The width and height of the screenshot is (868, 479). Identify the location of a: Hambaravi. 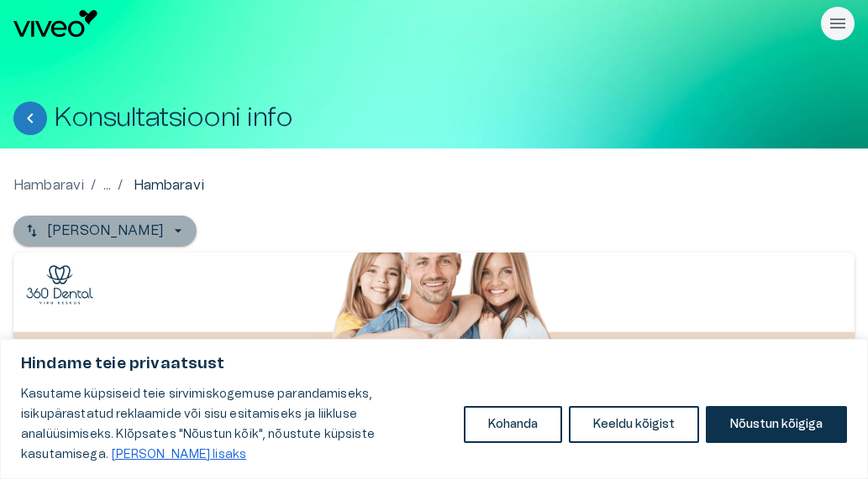
(49, 185).